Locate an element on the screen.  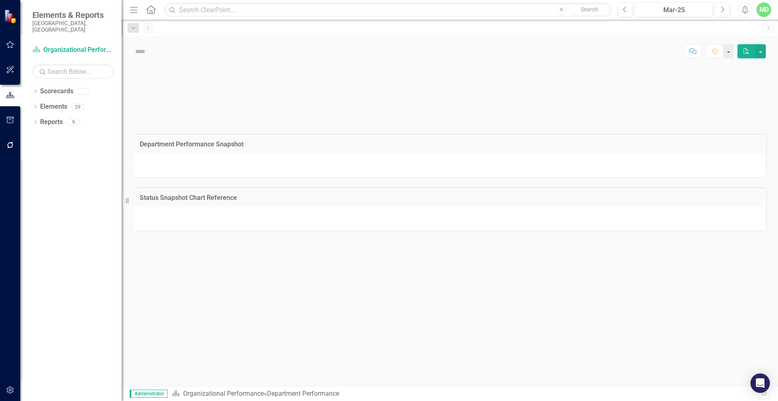
span: Elements & Reports is located at coordinates (73, 15).